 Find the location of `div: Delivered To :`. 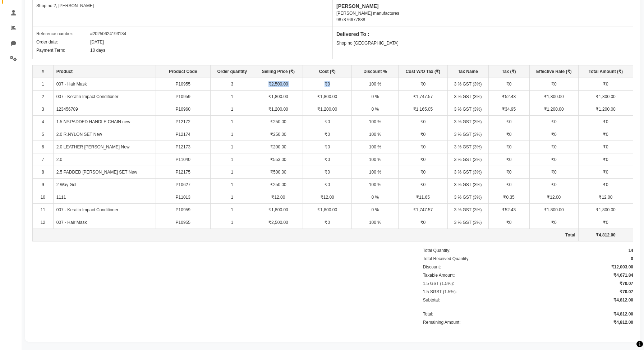

div: Delivered To : is located at coordinates (483, 34).